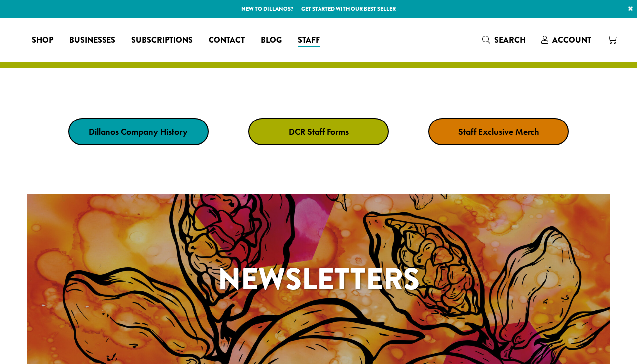 This screenshot has height=364, width=637. What do you see at coordinates (42, 40) in the screenshot?
I see `span: Shop` at bounding box center [42, 40].